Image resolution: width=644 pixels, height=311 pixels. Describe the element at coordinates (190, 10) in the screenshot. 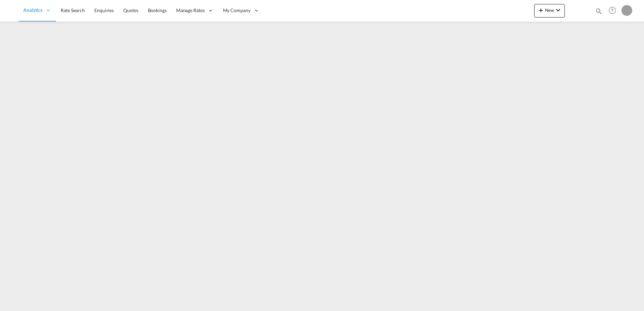

I see `span: Manage Rates` at that location.